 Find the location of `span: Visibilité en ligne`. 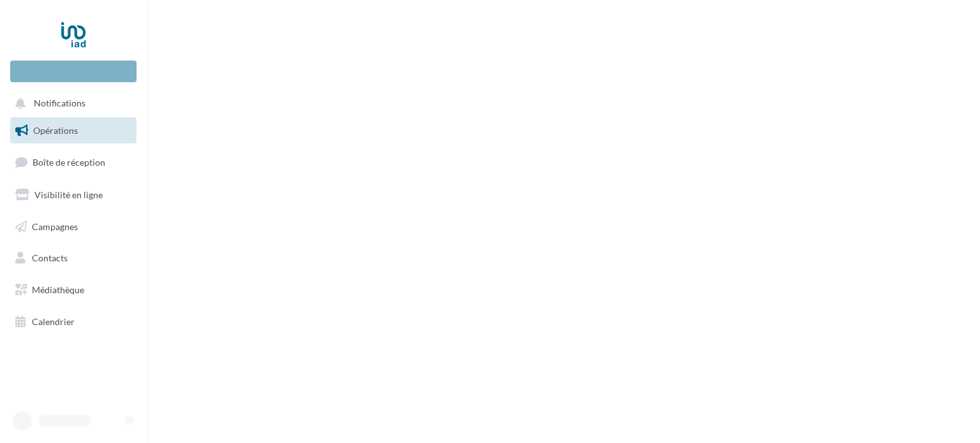

span: Visibilité en ligne is located at coordinates (68, 194).